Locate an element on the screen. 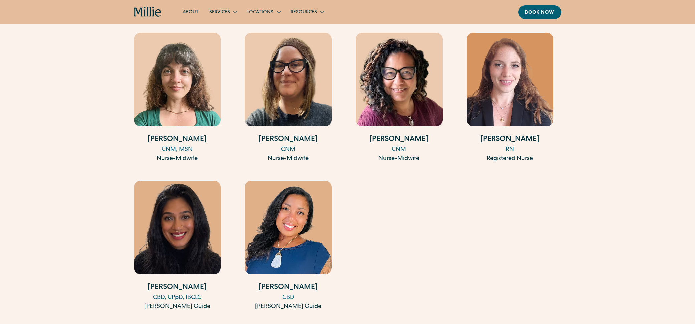 This screenshot has width=695, height=324. div: RN is located at coordinates (510, 150).